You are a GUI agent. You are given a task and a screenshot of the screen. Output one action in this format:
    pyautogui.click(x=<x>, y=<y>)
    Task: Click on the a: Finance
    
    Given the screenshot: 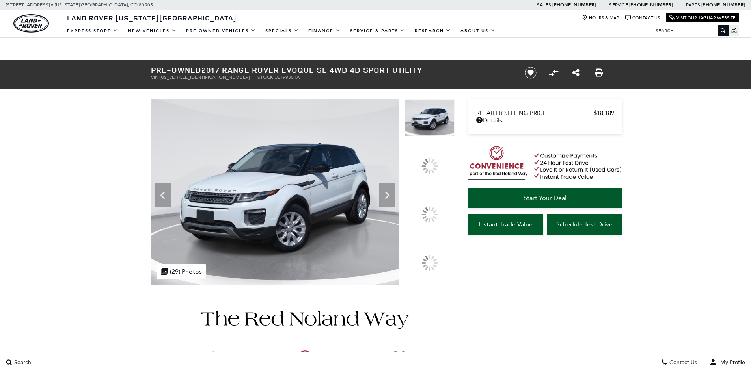 What is the action you would take?
    pyautogui.click(x=324, y=31)
    